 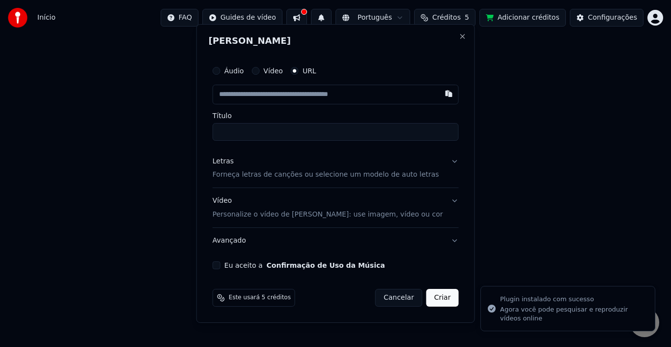 What do you see at coordinates (273, 71) in the screenshot?
I see `label: Vídeo` at bounding box center [273, 71].